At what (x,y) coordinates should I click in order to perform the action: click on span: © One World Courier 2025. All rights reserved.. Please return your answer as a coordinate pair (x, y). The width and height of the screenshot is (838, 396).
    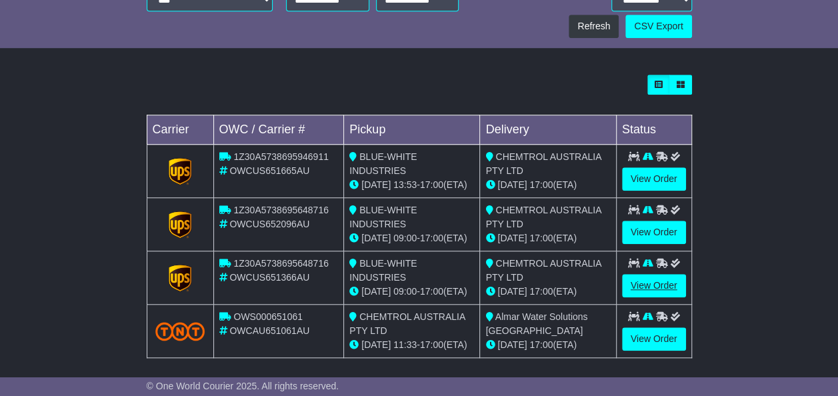
    Looking at the image, I should click on (243, 386).